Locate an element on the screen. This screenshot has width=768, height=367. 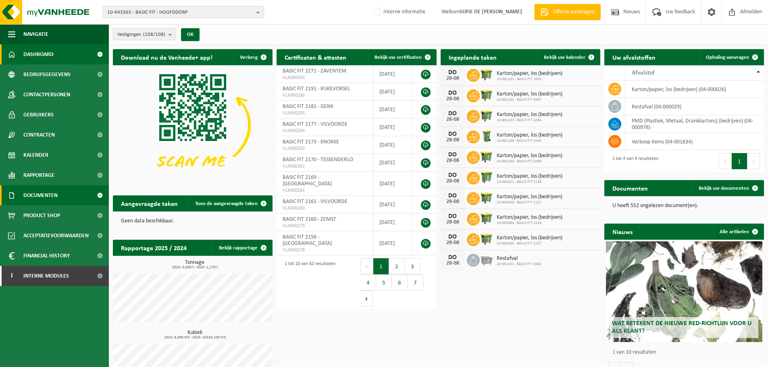
h2: Rapportage 2025 / 2024 is located at coordinates (154, 247).